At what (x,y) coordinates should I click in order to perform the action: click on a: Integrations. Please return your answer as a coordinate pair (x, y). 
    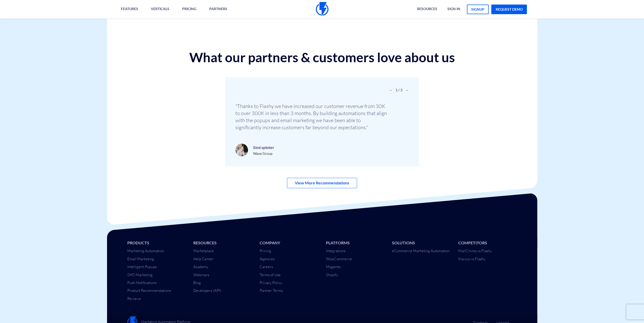
    Looking at the image, I should click on (335, 251).